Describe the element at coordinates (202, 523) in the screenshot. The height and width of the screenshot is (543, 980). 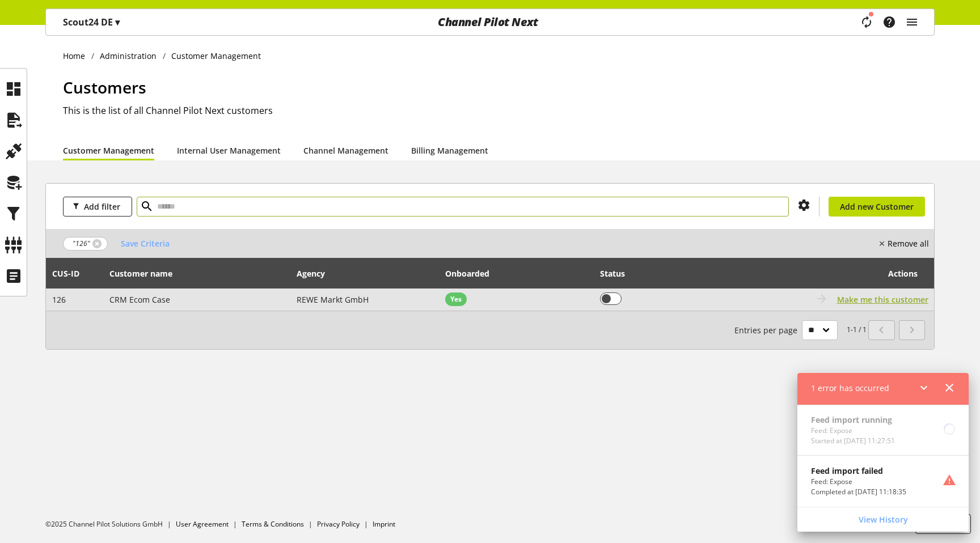
I see `a: User Agreement` at that location.